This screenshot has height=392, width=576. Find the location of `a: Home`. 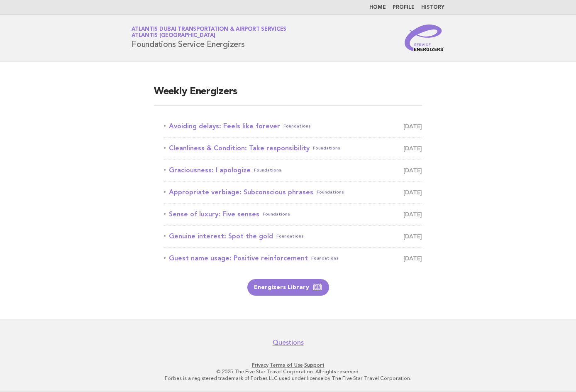

a: Home is located at coordinates (377, 8).